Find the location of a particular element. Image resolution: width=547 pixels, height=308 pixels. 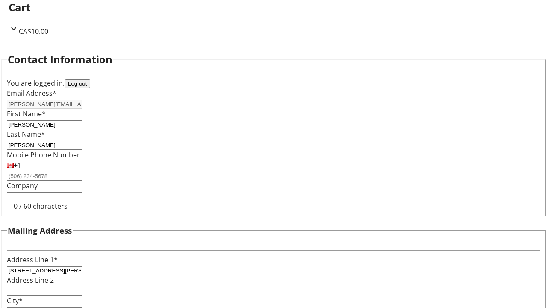

h2: Contact Information is located at coordinates (60, 59).